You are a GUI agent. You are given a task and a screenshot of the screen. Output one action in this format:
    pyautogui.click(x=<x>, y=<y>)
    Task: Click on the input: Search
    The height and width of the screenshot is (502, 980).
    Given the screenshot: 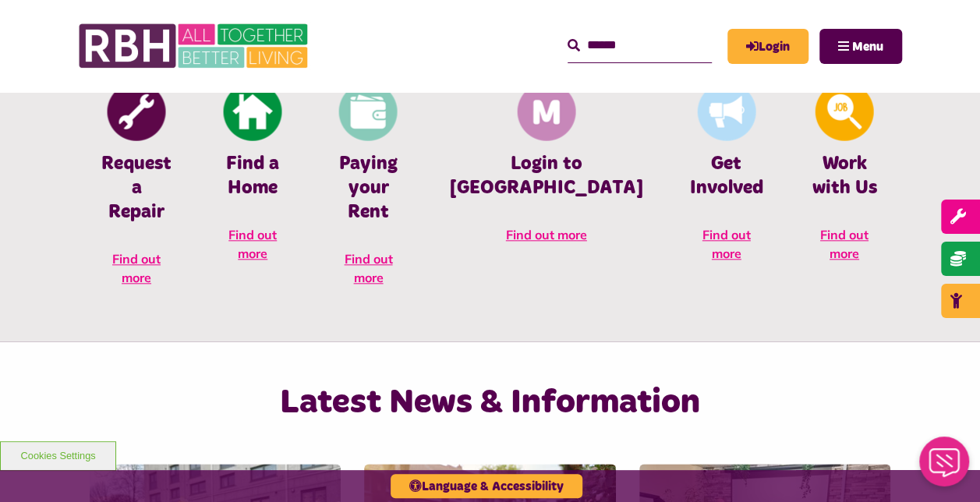 What is the action you would take?
    pyautogui.click(x=639, y=45)
    